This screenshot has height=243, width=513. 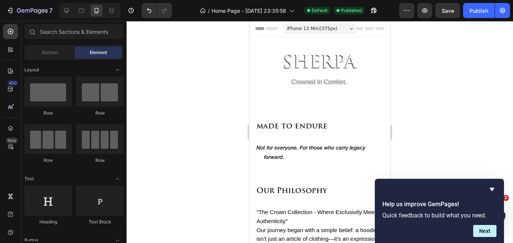 I want to click on span: Layout, so click(x=32, y=70).